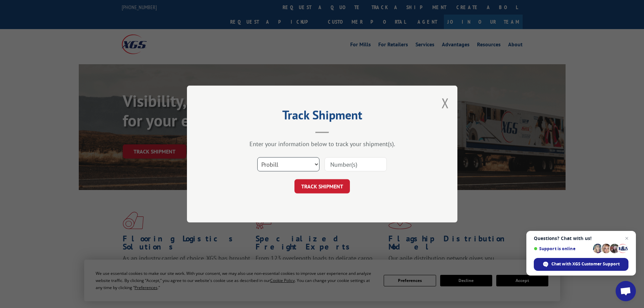 This screenshot has width=644, height=308. I want to click on button: Close modal, so click(445, 102).